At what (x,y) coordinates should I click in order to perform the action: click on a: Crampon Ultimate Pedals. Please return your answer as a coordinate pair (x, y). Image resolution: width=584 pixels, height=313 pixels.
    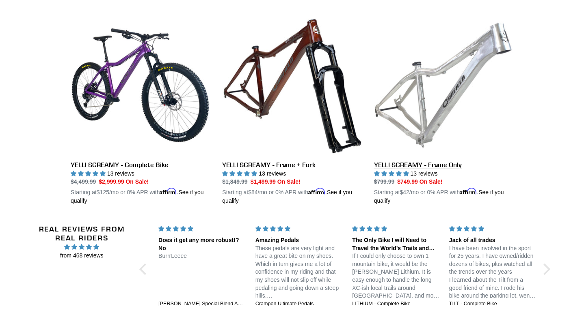
    Looking at the image, I should click on (299, 304).